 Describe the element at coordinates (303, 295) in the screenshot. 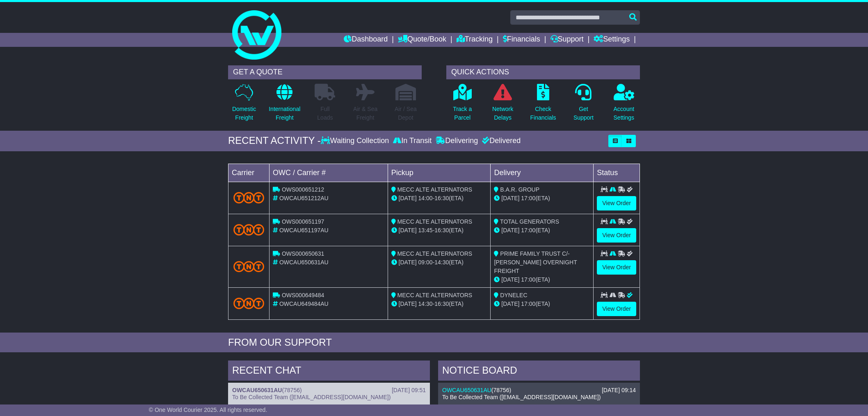

I see `span: OWS000649484` at that location.